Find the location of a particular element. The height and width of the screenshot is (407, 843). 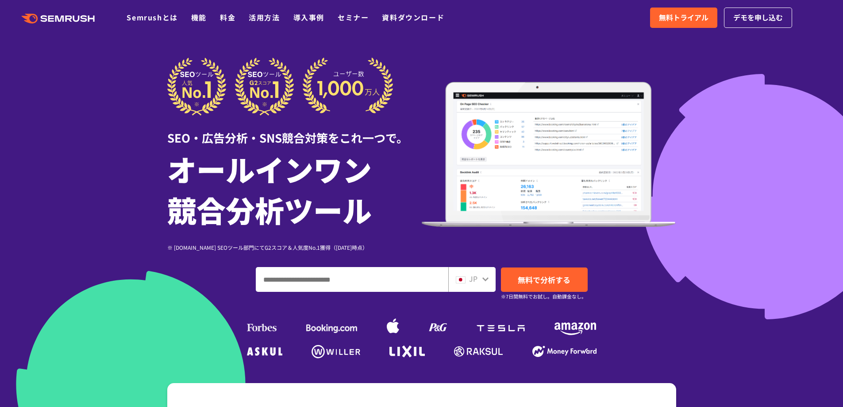

span: 無料で分析する is located at coordinates (544, 279).